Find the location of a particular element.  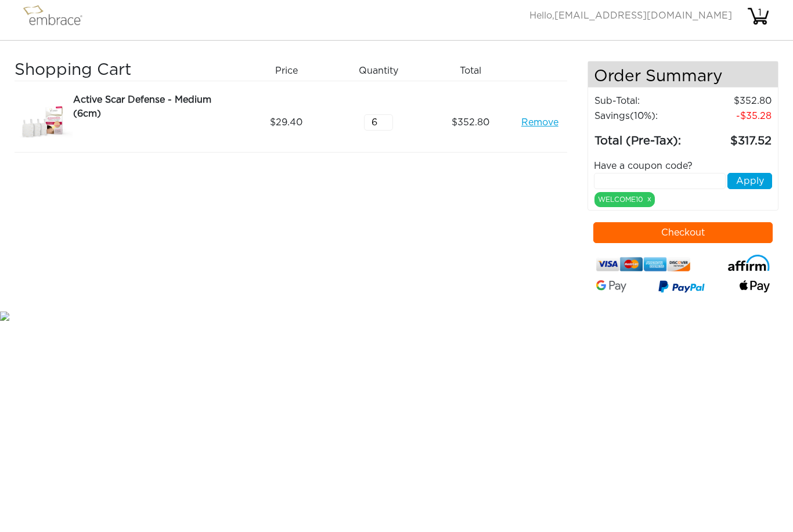

div: Have a coupon code? is located at coordinates (682, 174).